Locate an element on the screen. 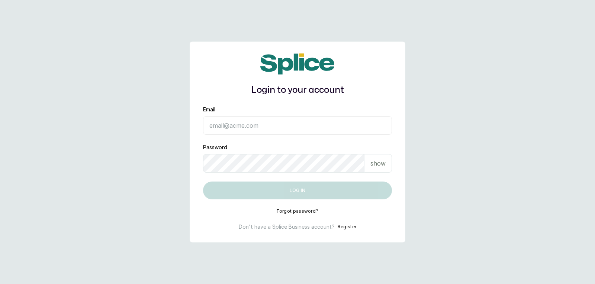  button: Register is located at coordinates (347, 227).